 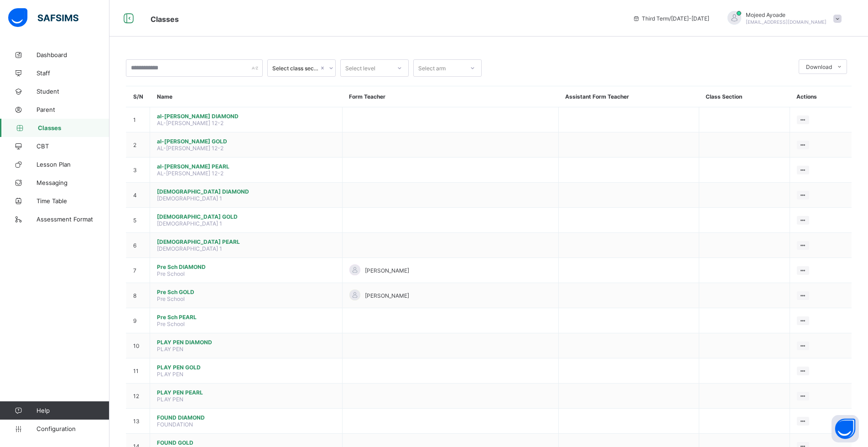 I want to click on span: session/term information, so click(x=671, y=18).